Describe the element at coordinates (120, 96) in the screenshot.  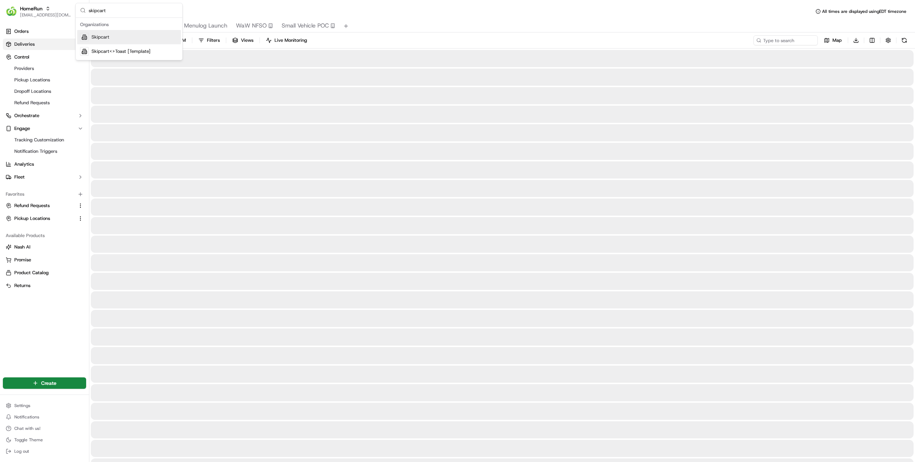
I see `button: See all` at that location.